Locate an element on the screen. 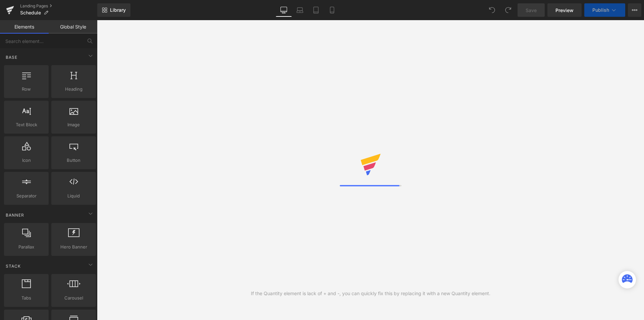 The width and height of the screenshot is (644, 320). button: Undo is located at coordinates (492, 10).